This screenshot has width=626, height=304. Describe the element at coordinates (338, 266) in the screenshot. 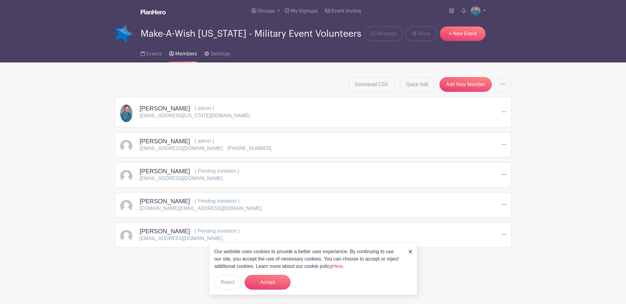

I see `a: Here` at that location.